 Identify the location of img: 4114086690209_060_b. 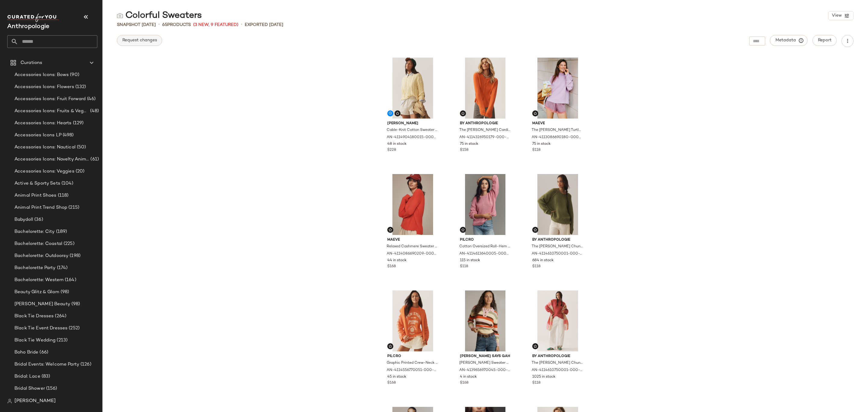
(413, 205).